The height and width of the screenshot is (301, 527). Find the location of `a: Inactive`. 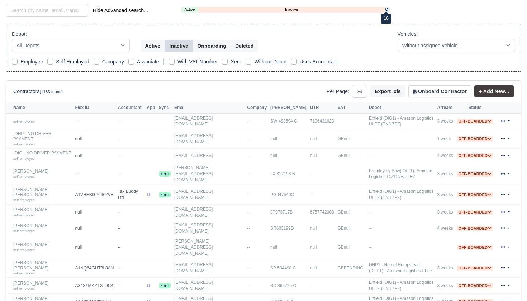

a: Inactive is located at coordinates (292, 9).